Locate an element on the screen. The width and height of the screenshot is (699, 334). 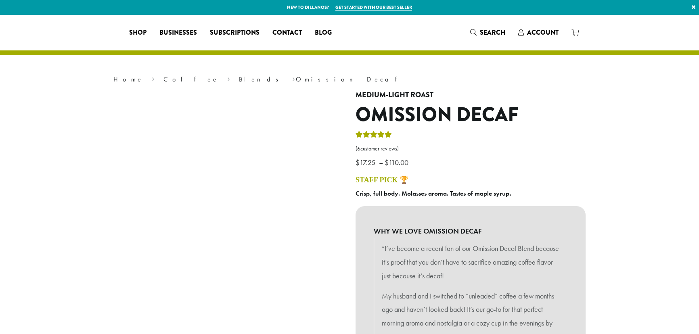
h4: Medium-Light Roast is located at coordinates (470, 95).